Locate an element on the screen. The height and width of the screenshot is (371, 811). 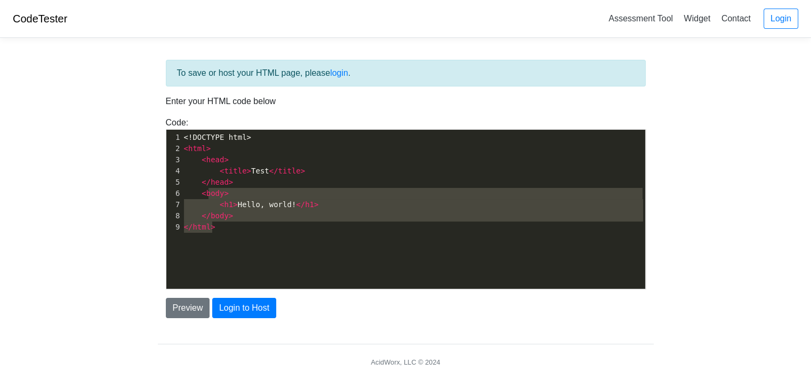
a: Contact is located at coordinates (736, 18).